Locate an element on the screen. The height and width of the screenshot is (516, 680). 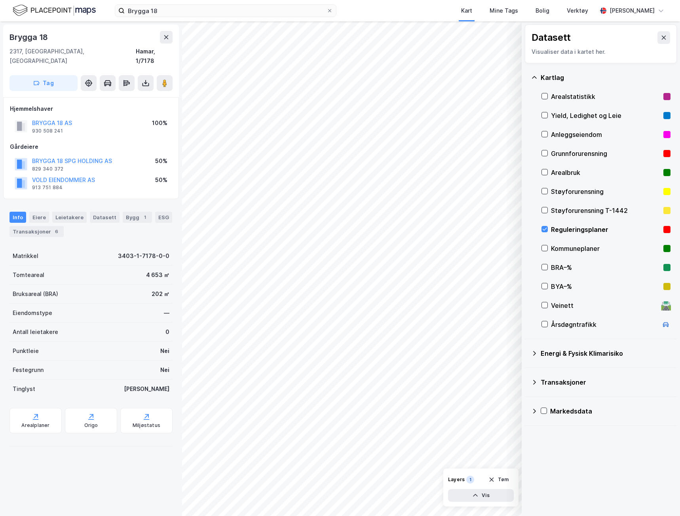
button: Tag is located at coordinates (44, 83).